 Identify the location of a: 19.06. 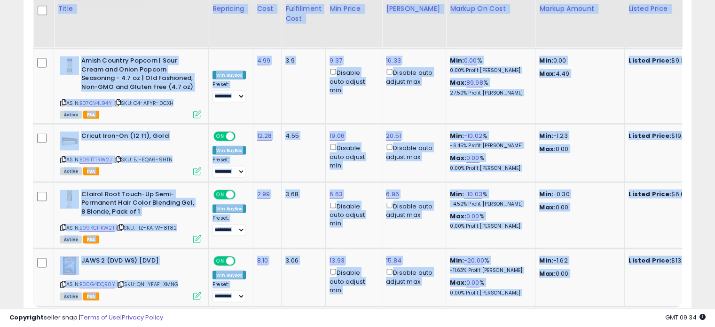
(337, 136).